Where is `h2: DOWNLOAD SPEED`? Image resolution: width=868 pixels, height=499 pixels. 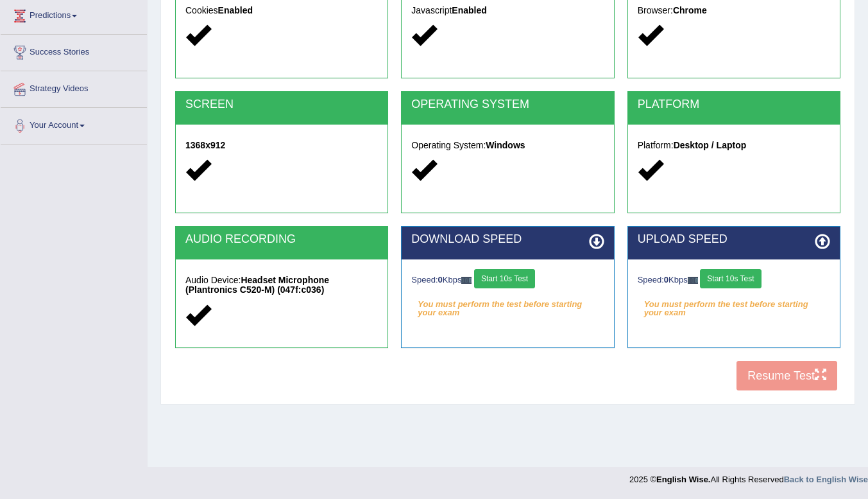 h2: DOWNLOAD SPEED is located at coordinates (507, 239).